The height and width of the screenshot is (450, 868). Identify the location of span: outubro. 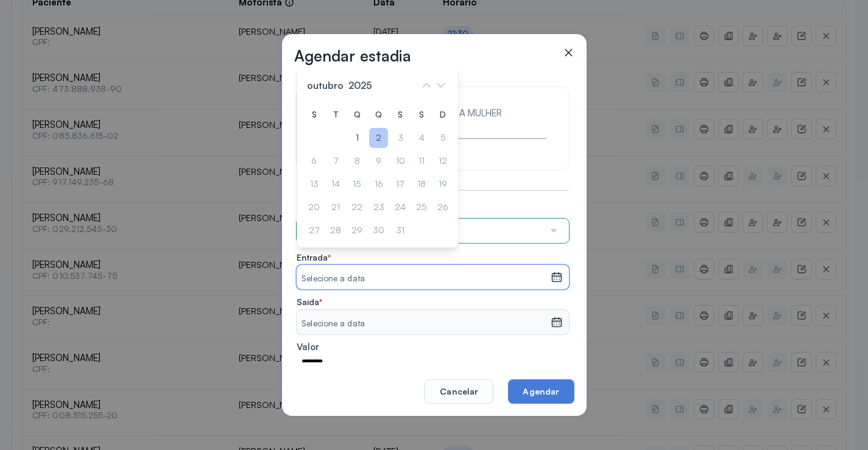
(325, 85).